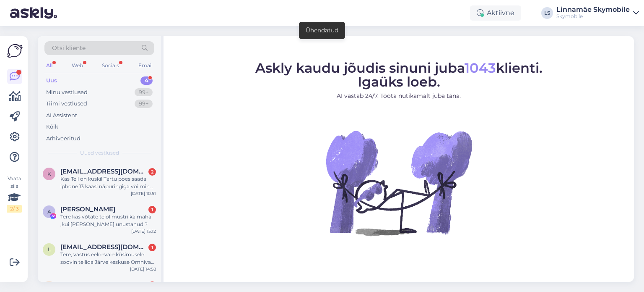  I want to click on div: 2 / 3, so click(14, 209).